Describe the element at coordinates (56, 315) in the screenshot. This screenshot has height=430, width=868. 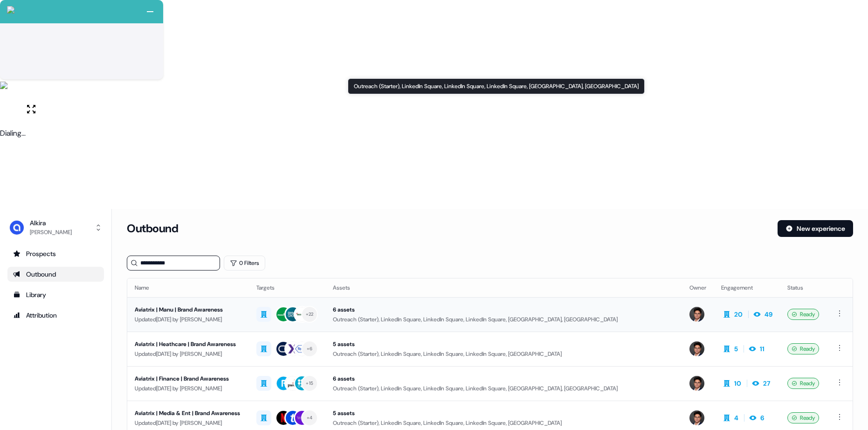
I see `a: Go to attribution` at that location.